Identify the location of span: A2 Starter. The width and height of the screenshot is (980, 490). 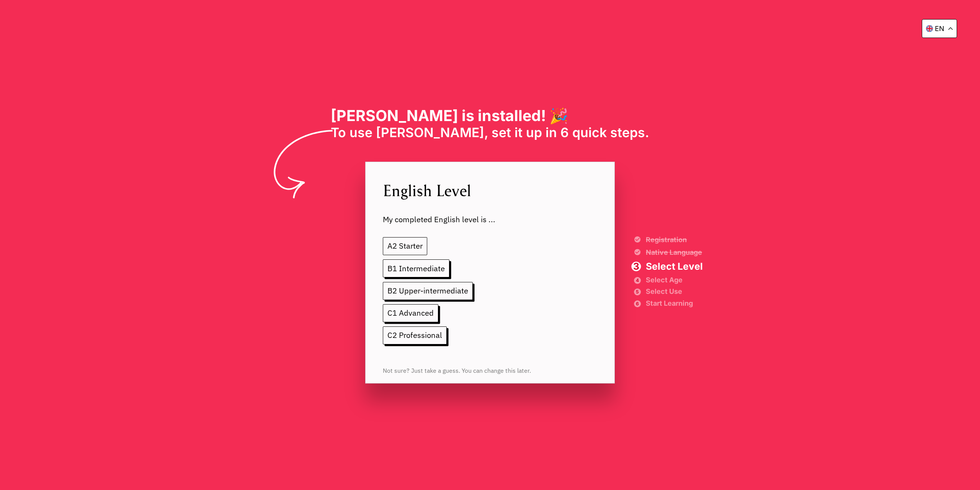
(405, 246).